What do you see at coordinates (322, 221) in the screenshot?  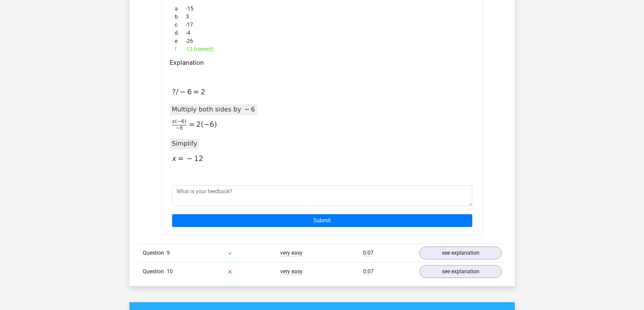 I see `input: Submit` at bounding box center [322, 221].